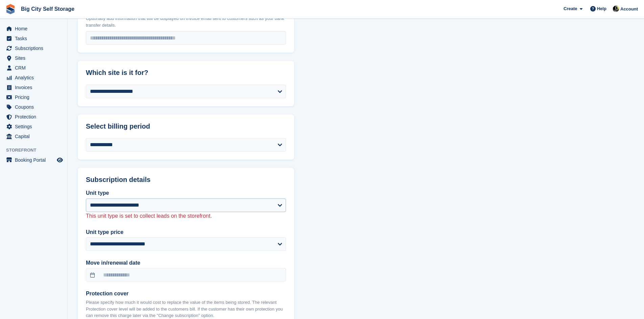 Image resolution: width=644 pixels, height=319 pixels. What do you see at coordinates (35, 107) in the screenshot?
I see `span: Coupons` at bounding box center [35, 107].